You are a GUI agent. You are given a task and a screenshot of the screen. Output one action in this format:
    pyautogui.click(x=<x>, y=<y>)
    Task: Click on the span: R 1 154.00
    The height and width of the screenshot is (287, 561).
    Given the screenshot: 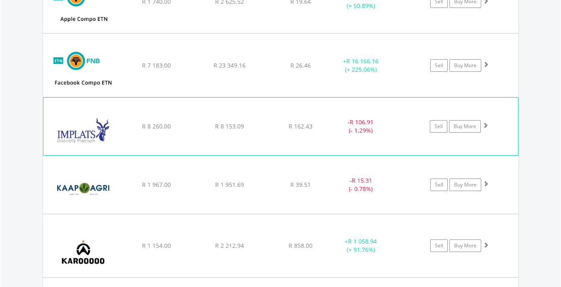 What is the action you would take?
    pyautogui.click(x=156, y=246)
    